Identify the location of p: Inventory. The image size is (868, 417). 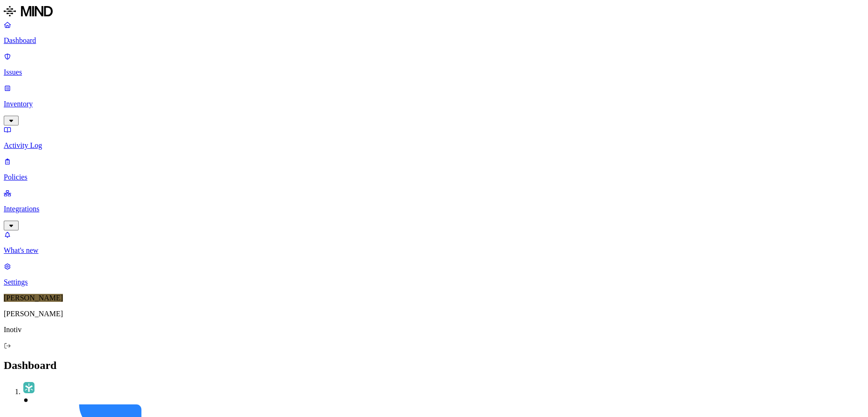
(434, 104).